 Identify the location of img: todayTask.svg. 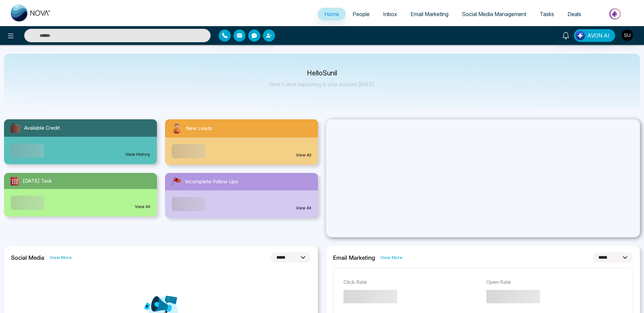
(15, 181).